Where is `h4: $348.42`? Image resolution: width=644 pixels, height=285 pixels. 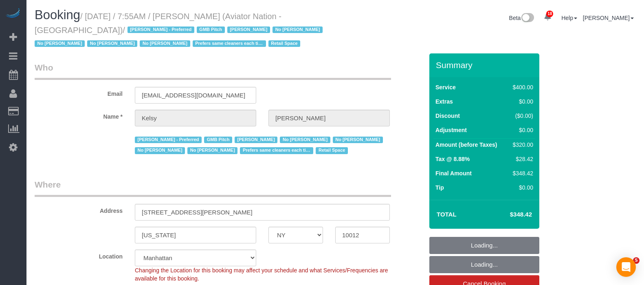
h4: $348.42 is located at coordinates (509, 215).